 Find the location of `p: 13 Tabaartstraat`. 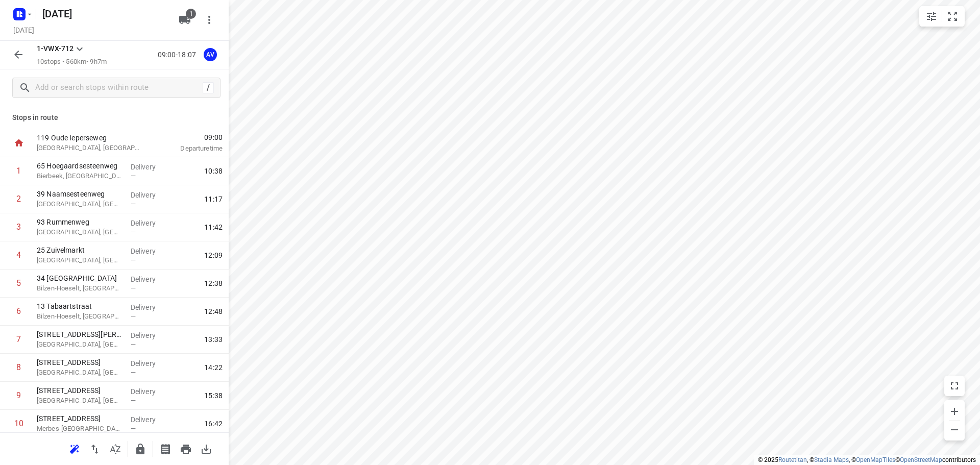

p: 13 Tabaartstraat is located at coordinates (80, 306).